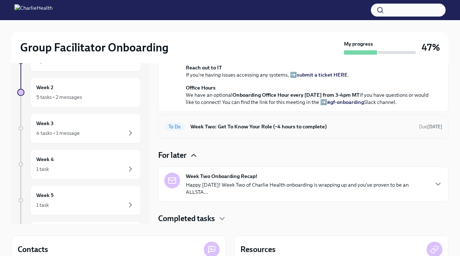  Describe the element at coordinates (346, 102) in the screenshot. I see `a: #gf-onboarding` at that location.